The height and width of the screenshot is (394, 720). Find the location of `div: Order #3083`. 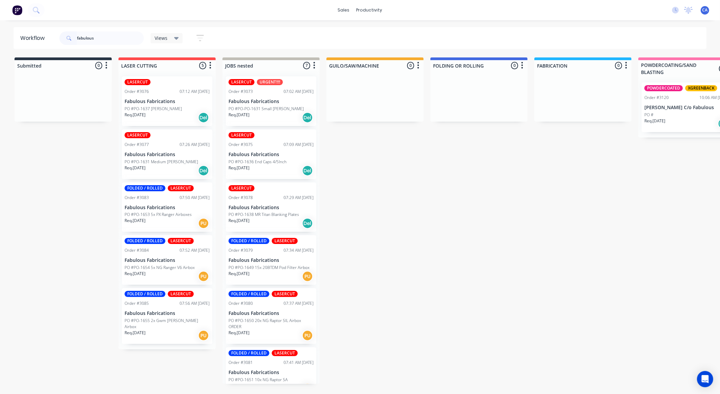

div: Order #3083 is located at coordinates (137, 197).